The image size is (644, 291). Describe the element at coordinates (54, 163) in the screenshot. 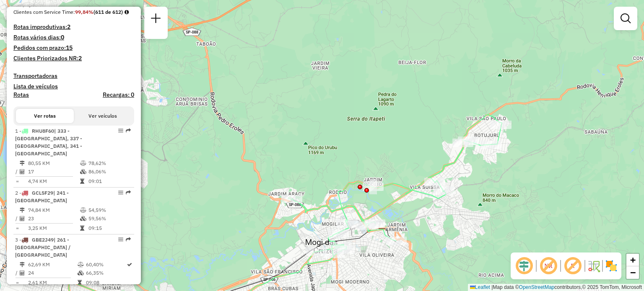

I see `td: 80,55 KM` at that location.